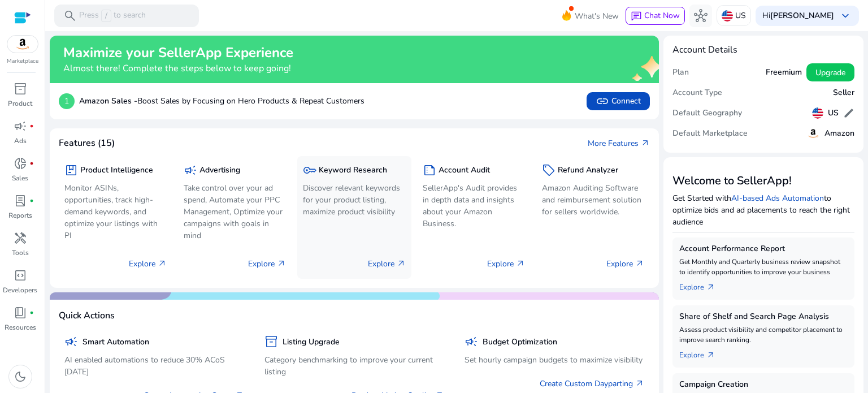  I want to click on span: package, so click(71, 170).